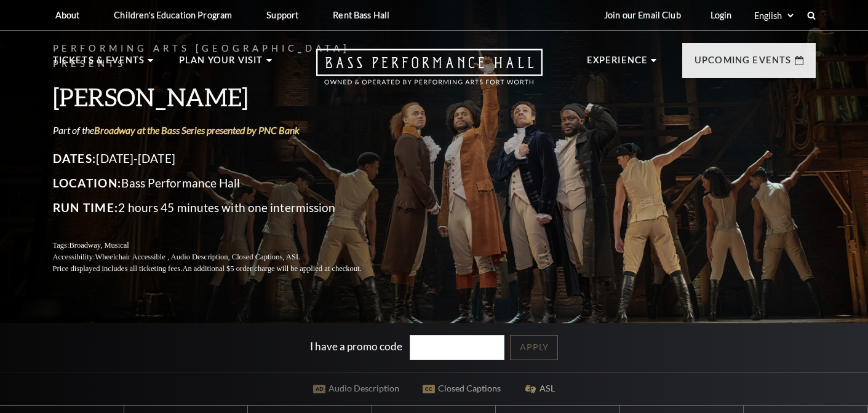 This screenshot has height=413, width=868. What do you see at coordinates (222, 183) in the screenshot?
I see `p: Bass Performance Hall` at bounding box center [222, 183].